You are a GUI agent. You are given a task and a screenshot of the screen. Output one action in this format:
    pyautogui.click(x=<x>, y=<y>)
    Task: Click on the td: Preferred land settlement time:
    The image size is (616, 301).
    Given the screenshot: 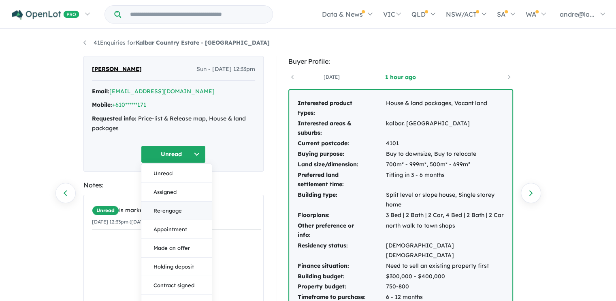 What is the action you would take?
    pyautogui.click(x=342, y=180)
    